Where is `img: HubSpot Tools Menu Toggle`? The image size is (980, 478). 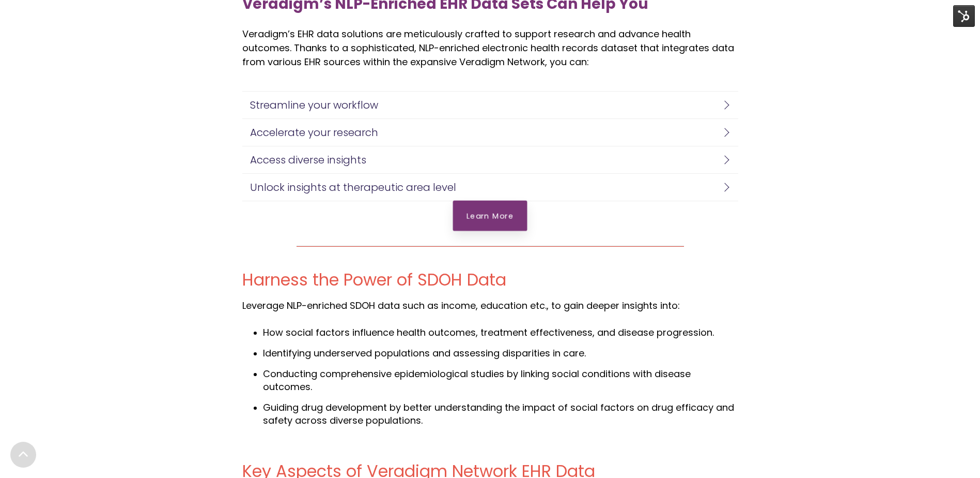
img: HubSpot Tools Menu Toggle is located at coordinates (964, 16).